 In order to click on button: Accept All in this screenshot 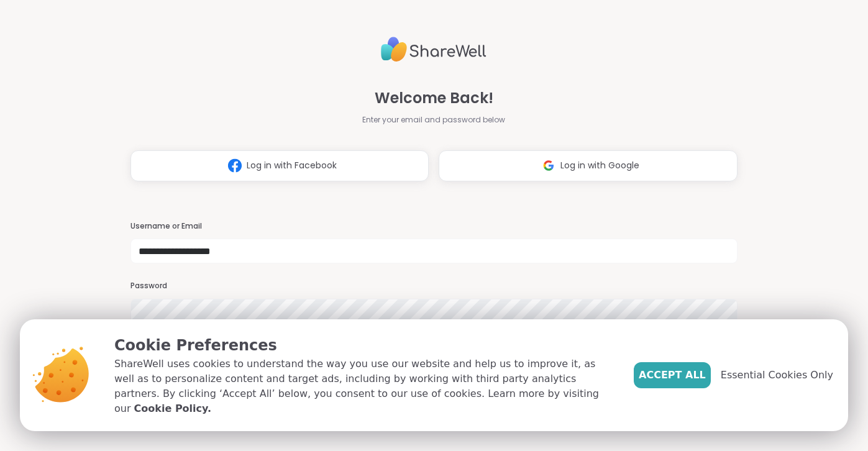, I will do `click(673, 375)`.